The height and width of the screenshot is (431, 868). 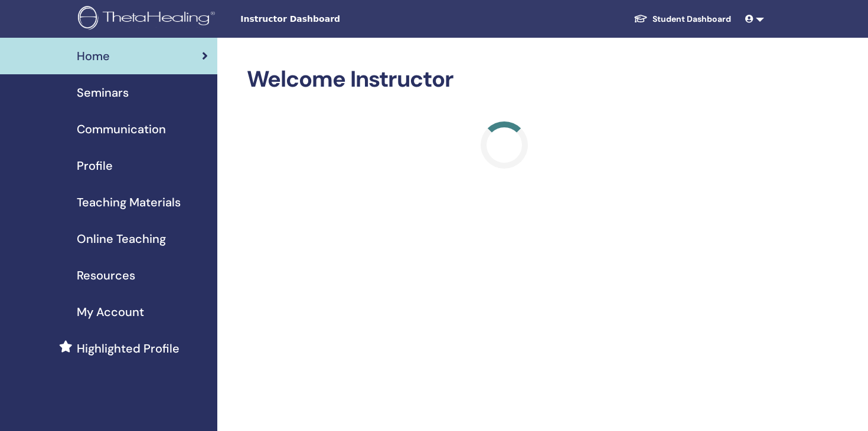 What do you see at coordinates (106, 275) in the screenshot?
I see `span: Resources` at bounding box center [106, 275].